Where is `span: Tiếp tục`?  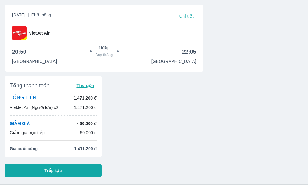 span: Tiếp tục is located at coordinates (53, 170).